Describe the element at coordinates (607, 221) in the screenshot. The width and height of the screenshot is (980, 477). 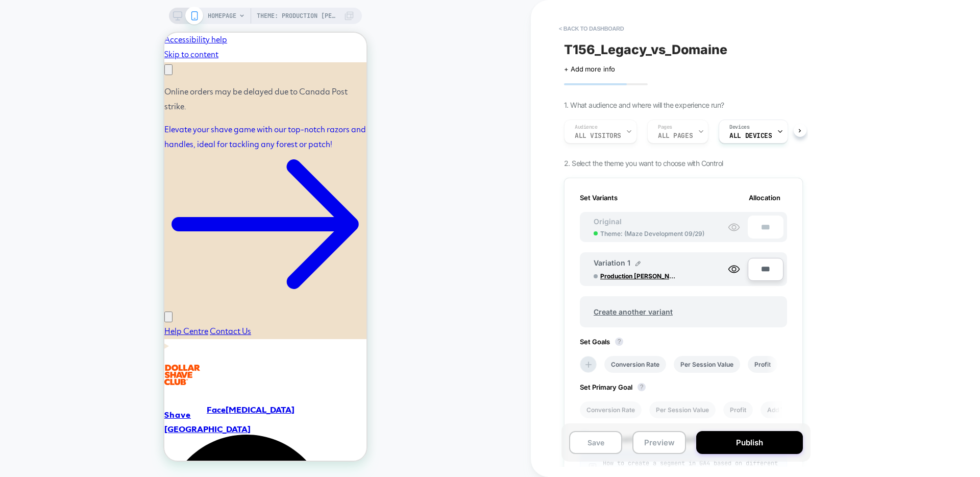
I see `span: Original` at that location.